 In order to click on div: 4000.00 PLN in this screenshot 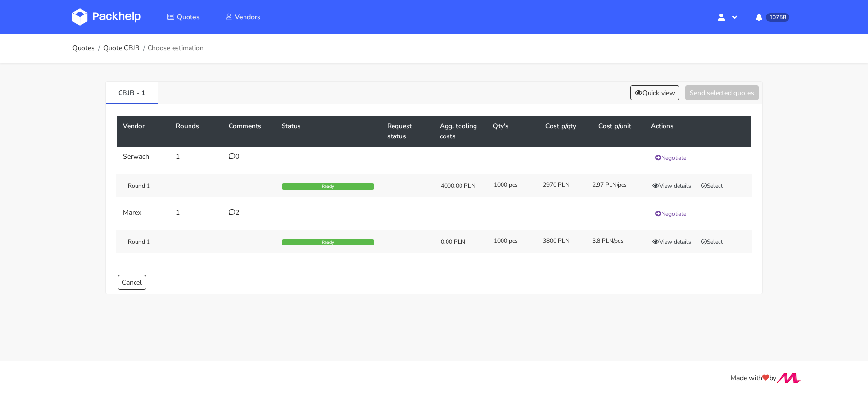, I will do `click(461, 186)`.